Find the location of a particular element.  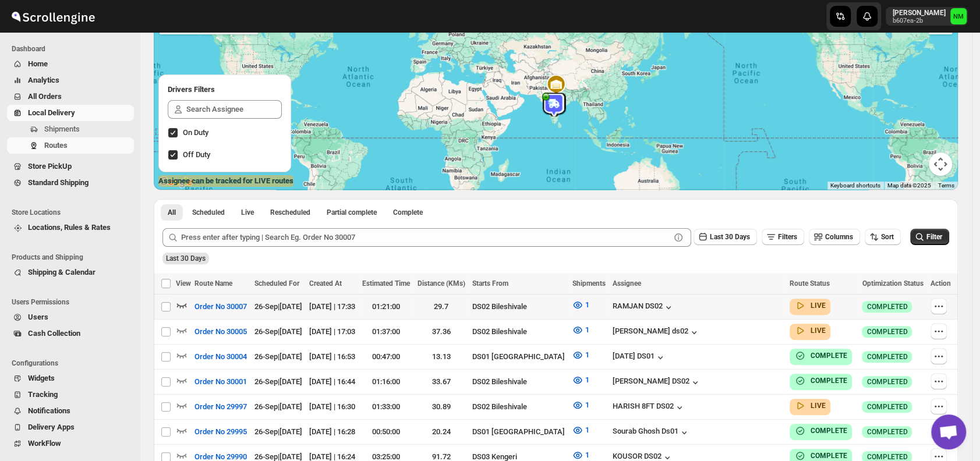

button: Notifications is located at coordinates (70, 411).